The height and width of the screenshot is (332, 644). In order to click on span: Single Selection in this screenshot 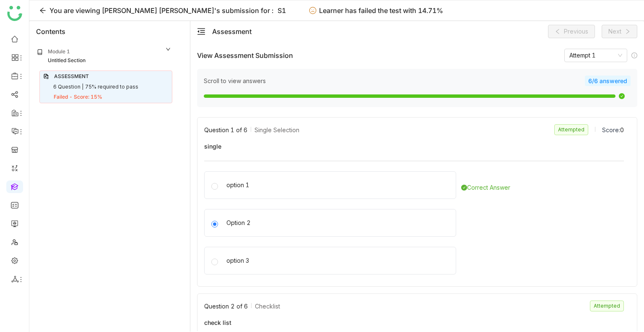, I will do `click(276, 129)`.